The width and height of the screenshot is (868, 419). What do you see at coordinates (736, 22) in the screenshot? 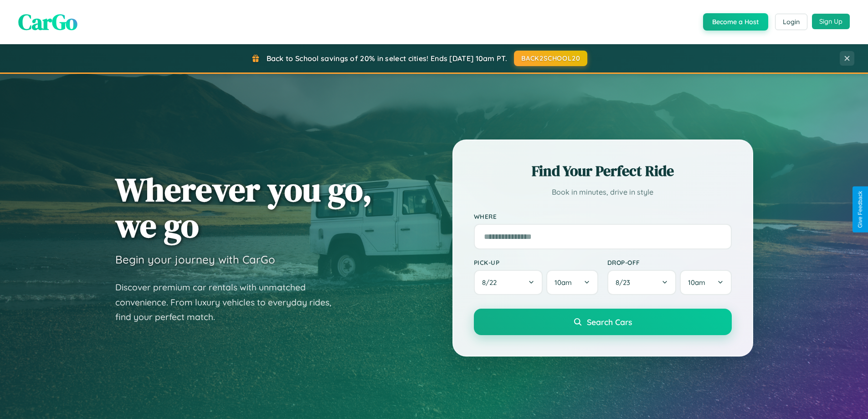
I see `button: Become a Host` at bounding box center [736, 22].